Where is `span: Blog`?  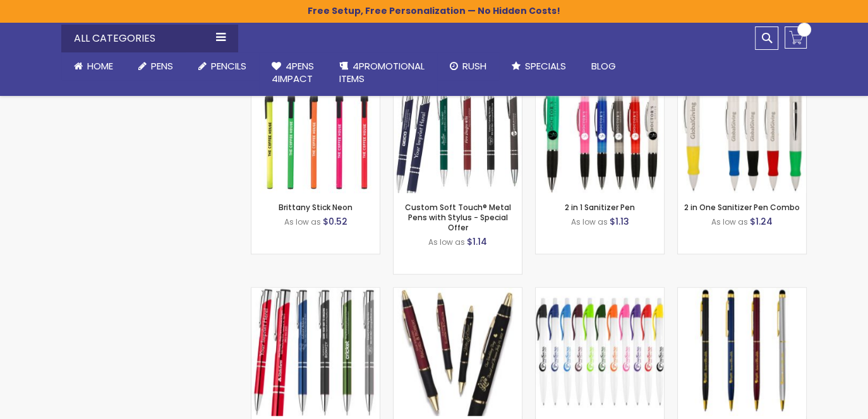 span: Blog is located at coordinates (603, 66).